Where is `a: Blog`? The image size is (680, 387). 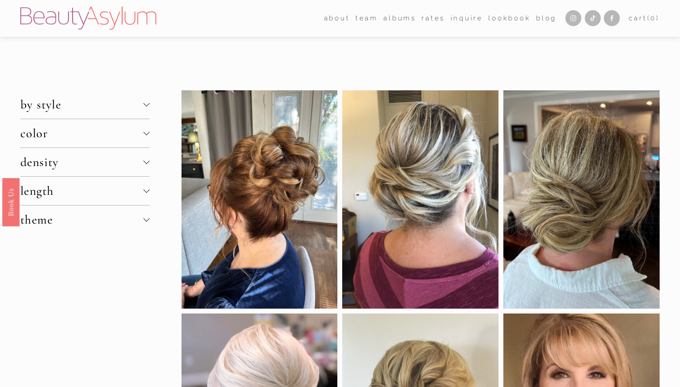 a: Blog is located at coordinates (546, 18).